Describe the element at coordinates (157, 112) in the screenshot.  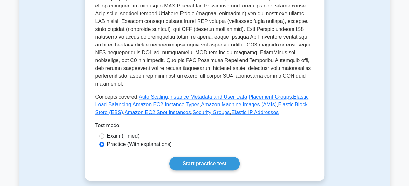
I see `a: Amazon EC2 Spot Instances` at that location.